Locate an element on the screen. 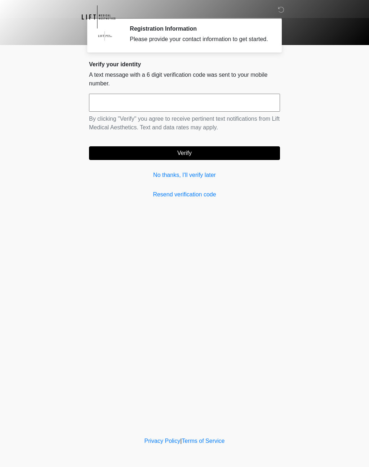 The width and height of the screenshot is (369, 467). a: Privacy Policy is located at coordinates (162, 441).